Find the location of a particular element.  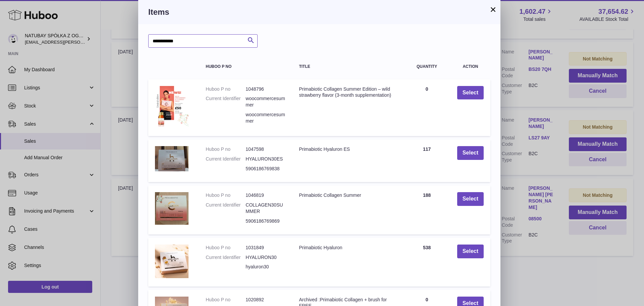

dd: hyaluron30 is located at coordinates (265, 267).